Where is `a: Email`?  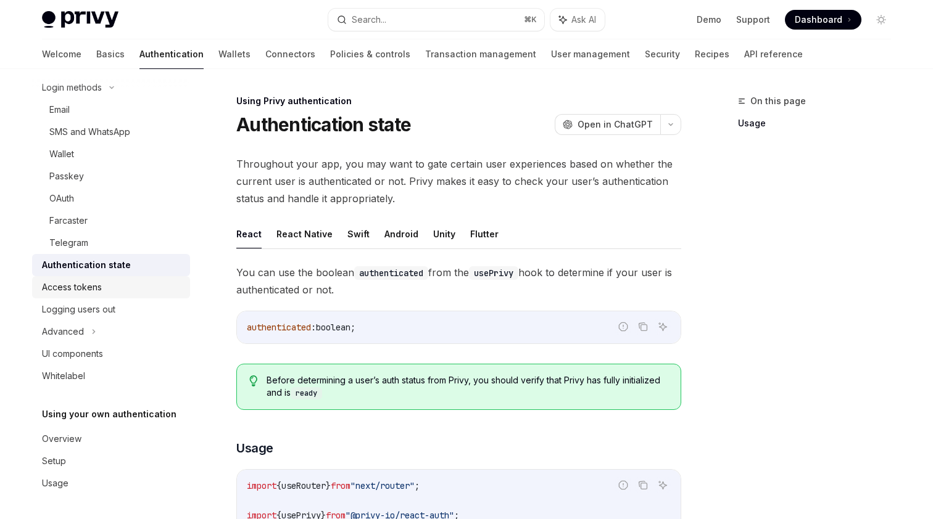
a: Email is located at coordinates (111, 110).